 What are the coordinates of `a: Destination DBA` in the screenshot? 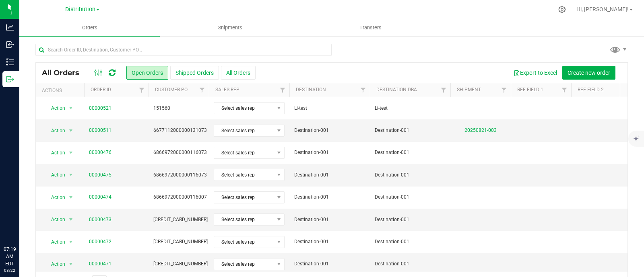 It's located at (397, 90).